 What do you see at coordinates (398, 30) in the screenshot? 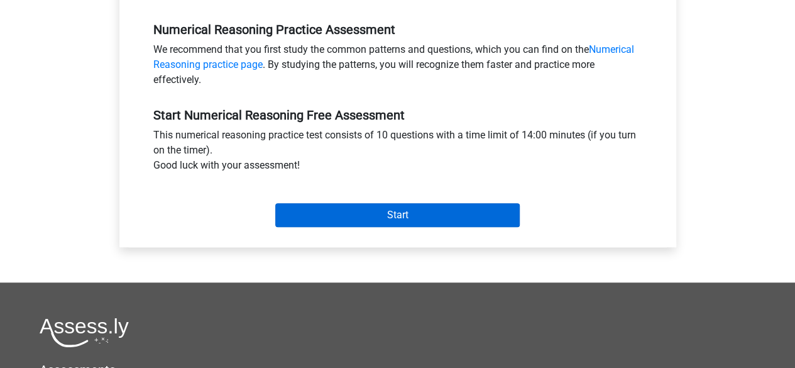
I see `h5: Numerical Reasoning Practice Assessment` at bounding box center [398, 30].